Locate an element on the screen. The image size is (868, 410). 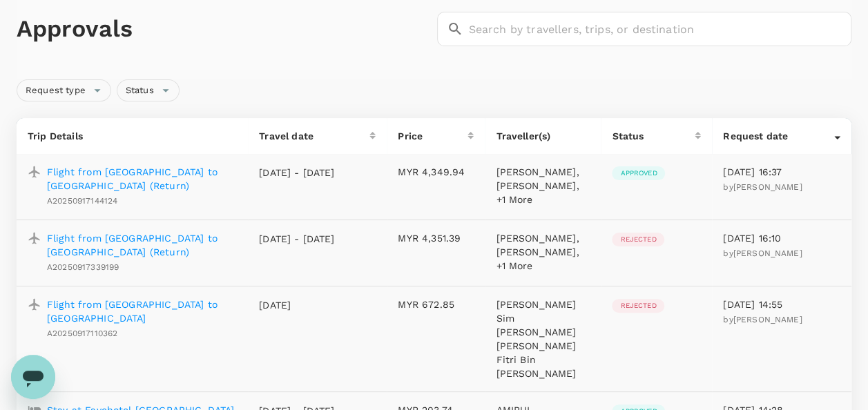
p: Trip Details is located at coordinates (132, 136).